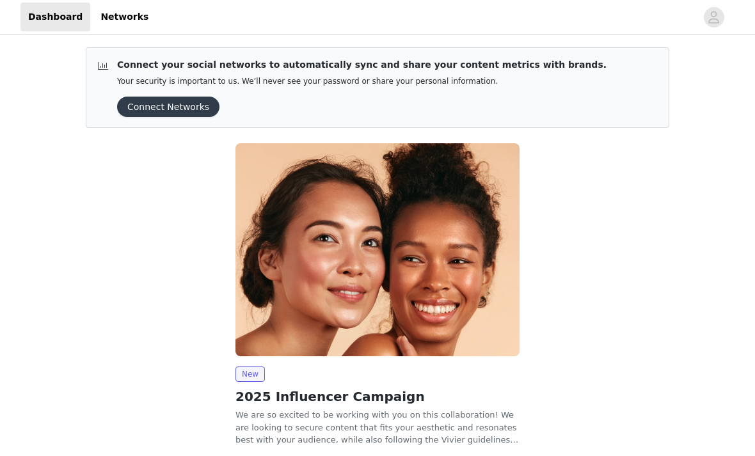 This screenshot has width=755, height=456. What do you see at coordinates (55, 17) in the screenshot?
I see `a: Dashboard` at bounding box center [55, 17].